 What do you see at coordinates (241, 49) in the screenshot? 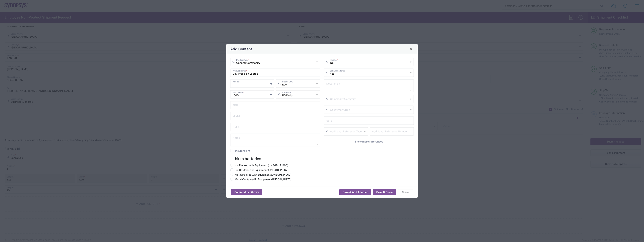
I see `h4: Add Content` at bounding box center [241, 49].